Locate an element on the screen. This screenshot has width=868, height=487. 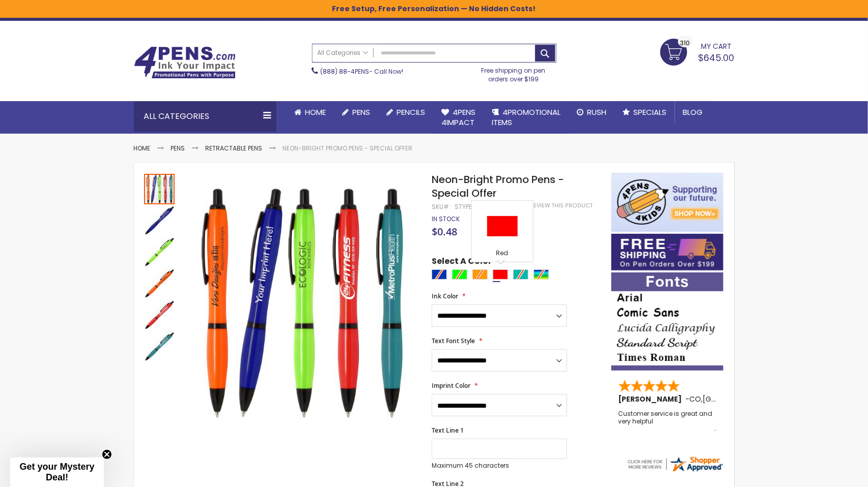
span: Specials is located at coordinates (650, 112).